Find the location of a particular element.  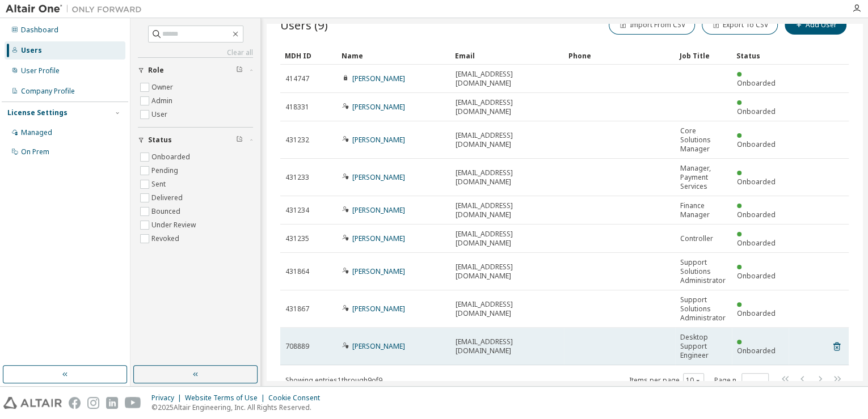

span: Items per page is located at coordinates (666, 381).